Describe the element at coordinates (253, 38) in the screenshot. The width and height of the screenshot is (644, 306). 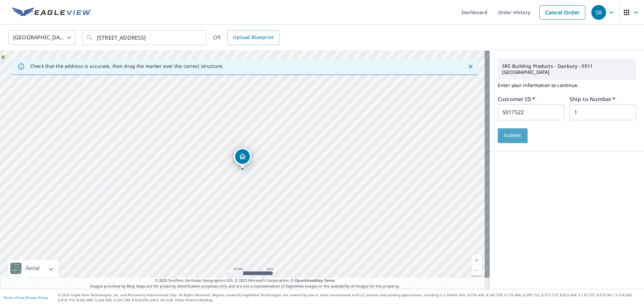
I see `a: Upload Blueprint` at that location.